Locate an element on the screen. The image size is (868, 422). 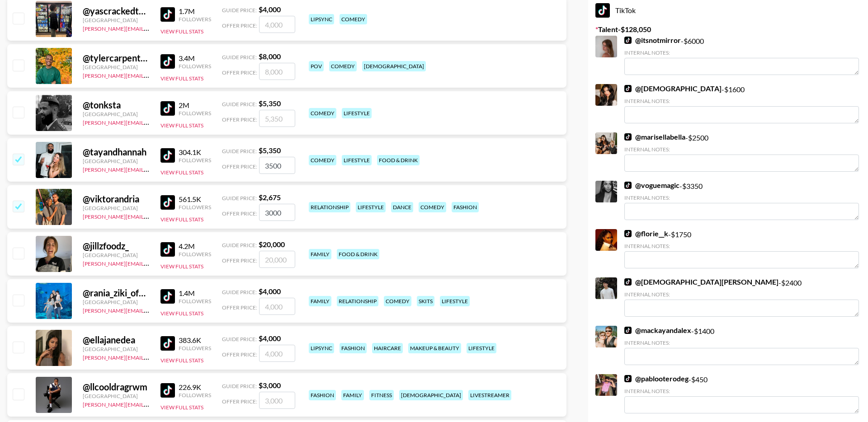
label: Talent - $ 128,050 is located at coordinates (728, 29).